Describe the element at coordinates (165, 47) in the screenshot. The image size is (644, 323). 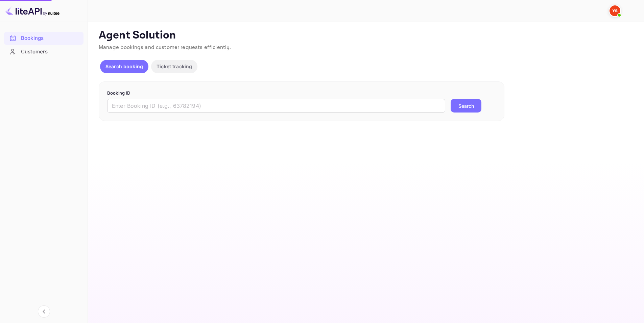
I see `span: Manage bookings and customer requests efficiently.` at that location.